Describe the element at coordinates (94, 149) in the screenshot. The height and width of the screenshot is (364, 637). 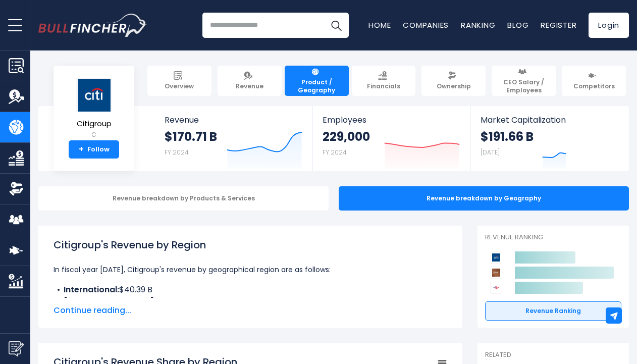
I see `a: +Follow` at that location.